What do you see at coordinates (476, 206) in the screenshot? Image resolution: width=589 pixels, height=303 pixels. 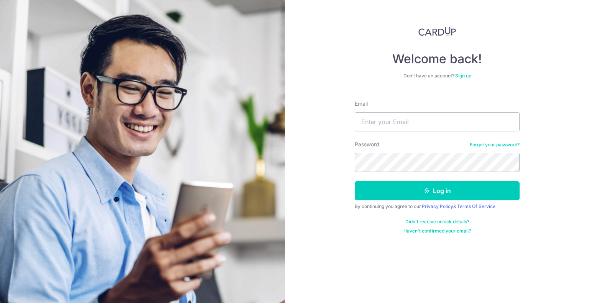 I see `a: Terms Of Service` at bounding box center [476, 206].